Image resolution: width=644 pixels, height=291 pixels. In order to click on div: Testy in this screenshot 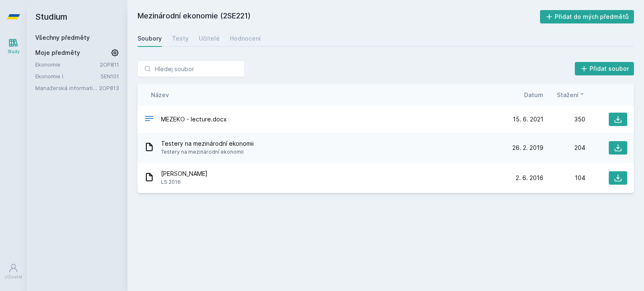, I will do `click(180, 39)`.